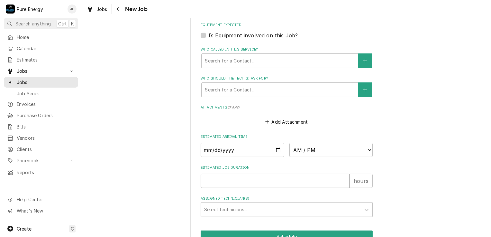 The height and width of the screenshot is (237, 491). Describe the element at coordinates (46, 37) in the screenshot. I see `span: Home` at that location.